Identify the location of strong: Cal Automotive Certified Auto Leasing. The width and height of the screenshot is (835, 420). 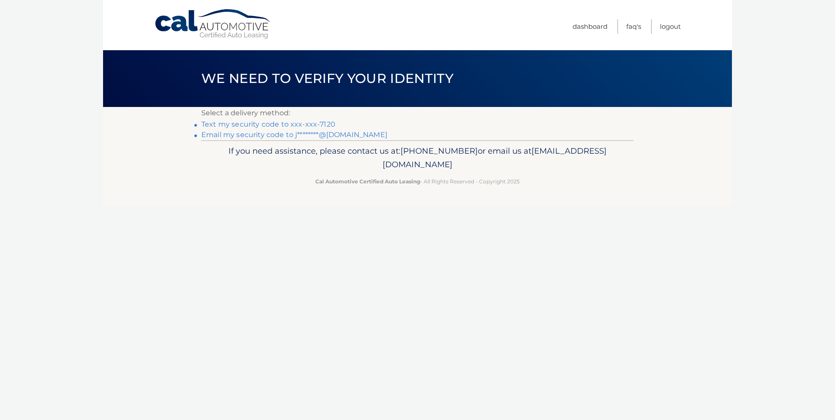
(368, 181).